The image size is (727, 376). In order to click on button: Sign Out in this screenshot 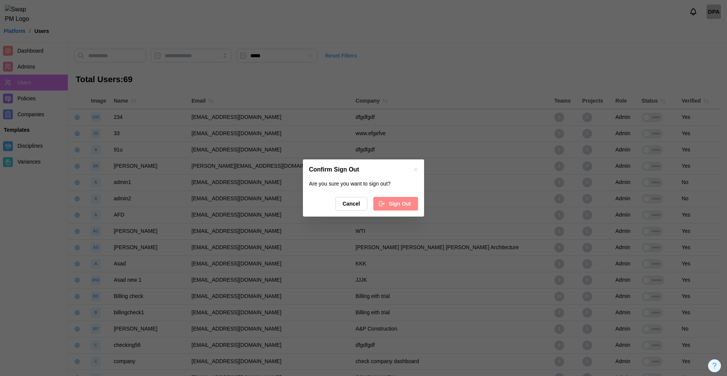, I will do `click(396, 204)`.